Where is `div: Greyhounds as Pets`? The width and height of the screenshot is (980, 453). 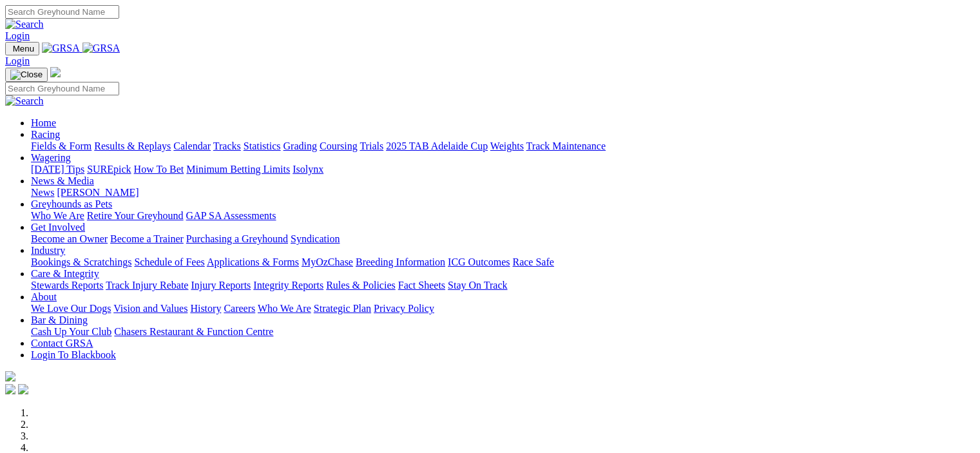
div: Greyhounds as Pets is located at coordinates (503, 216).